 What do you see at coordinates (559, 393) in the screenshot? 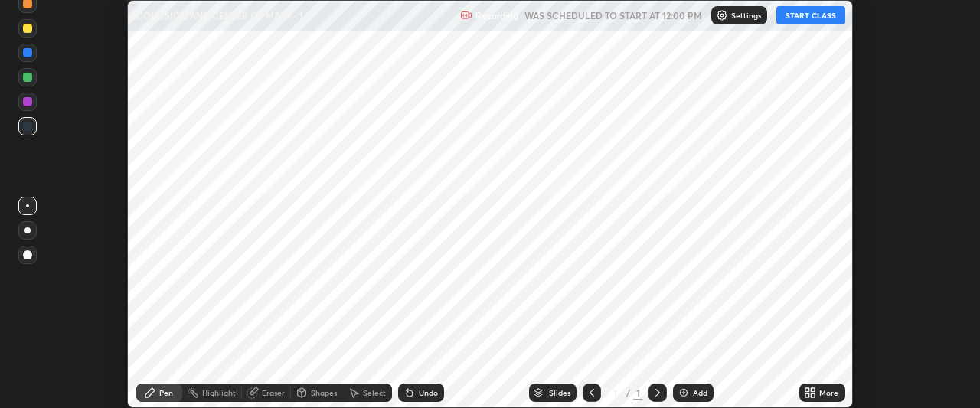
I see `div: Slides` at bounding box center [559, 393].